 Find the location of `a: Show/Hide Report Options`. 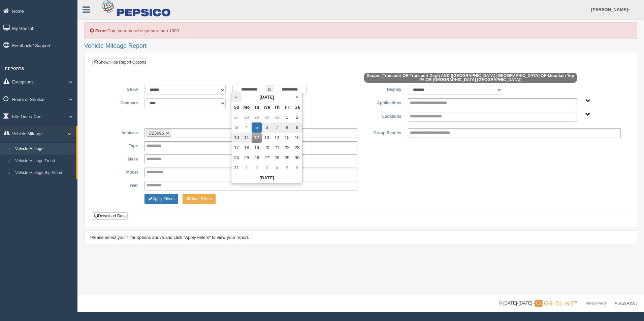

a: Show/Hide Report Options is located at coordinates (120, 62).